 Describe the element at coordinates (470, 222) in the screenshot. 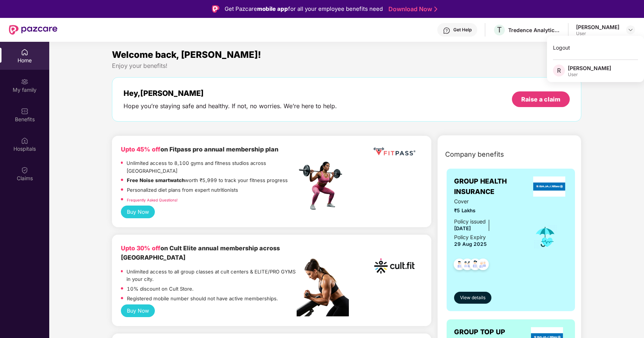

I see `div: Policy issued` at that location.